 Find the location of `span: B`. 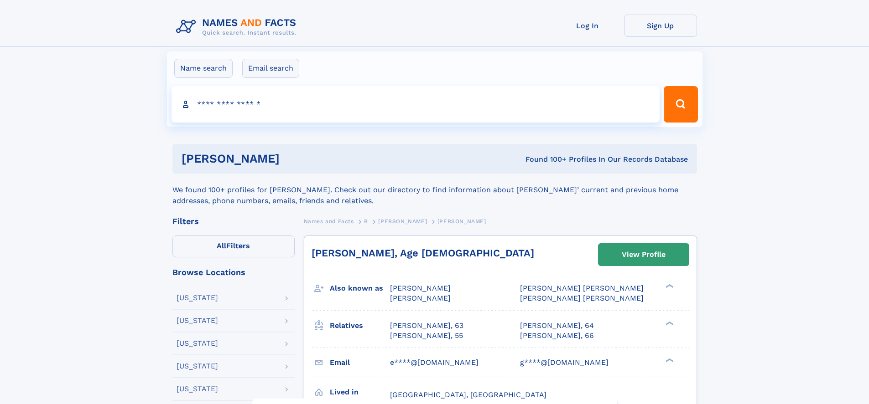

span: B is located at coordinates (366, 222).